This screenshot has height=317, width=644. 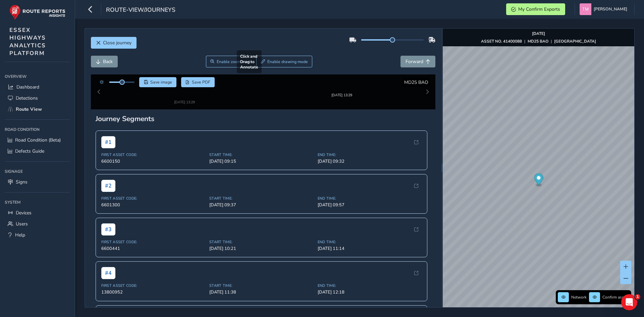 I want to click on span: Detections, so click(x=27, y=98).